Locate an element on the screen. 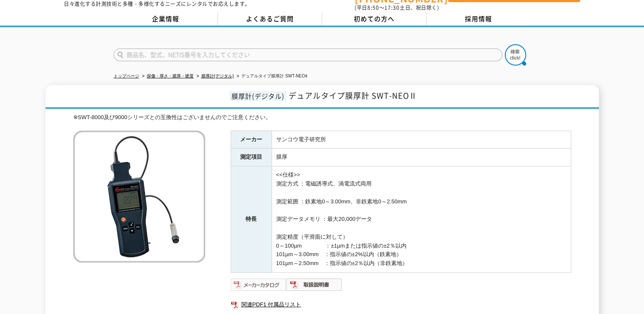  span: 膜厚計(デジタル) is located at coordinates (258, 96).